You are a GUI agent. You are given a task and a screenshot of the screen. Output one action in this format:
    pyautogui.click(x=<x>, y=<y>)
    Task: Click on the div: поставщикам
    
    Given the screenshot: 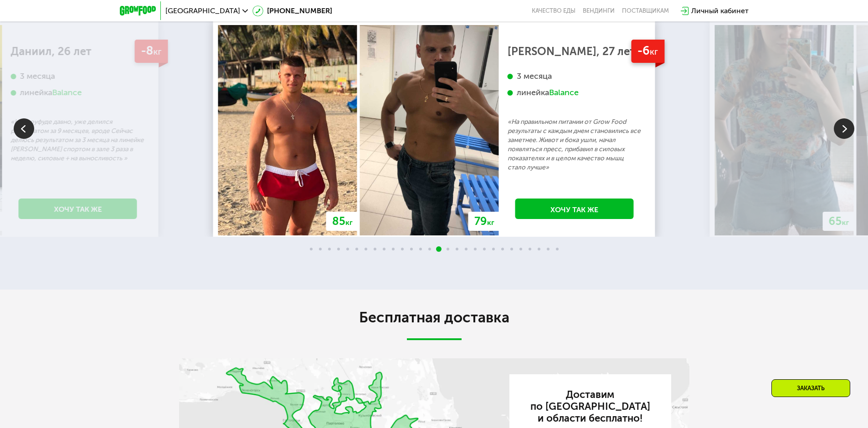 What is the action you would take?
    pyautogui.click(x=646, y=11)
    